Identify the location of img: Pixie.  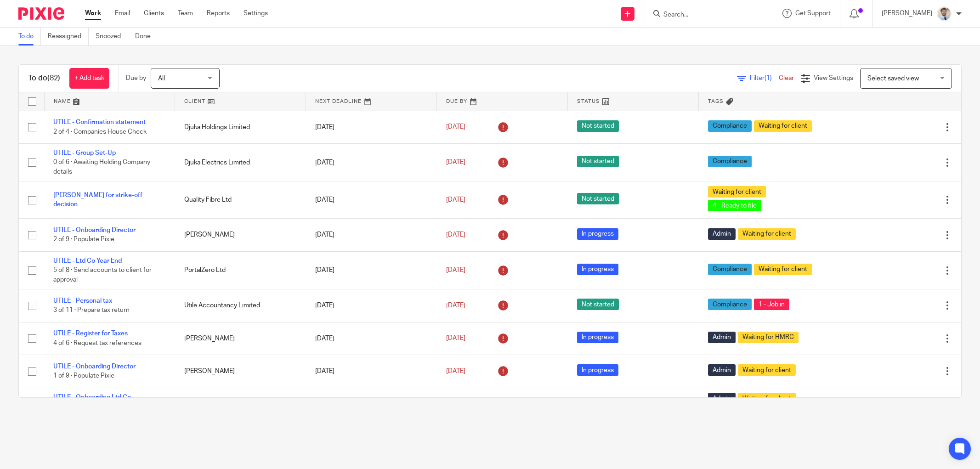
(41, 13).